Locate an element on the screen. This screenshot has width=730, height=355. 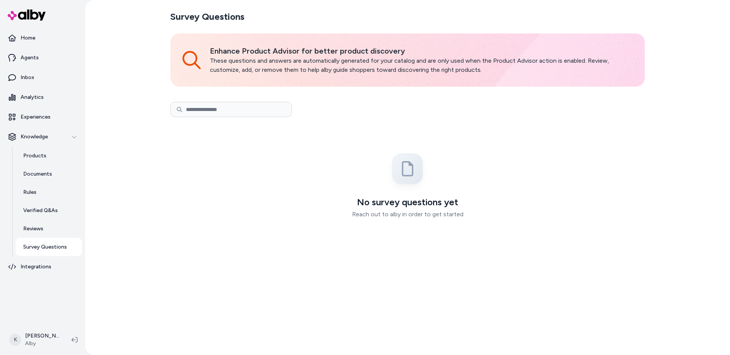
p: These questions and answers are automatically generated for your catalog and are only used when t... is located at coordinates (421, 65).